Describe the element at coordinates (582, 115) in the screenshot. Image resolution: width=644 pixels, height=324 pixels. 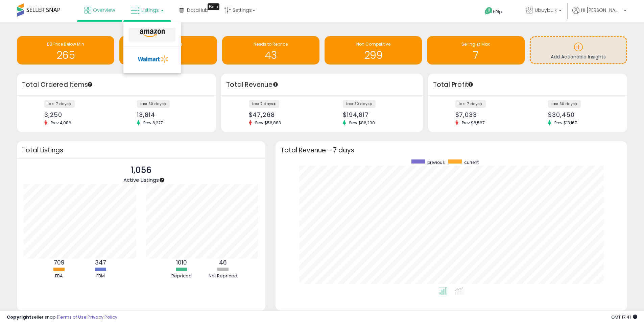
I see `div: $30,450` at that location.